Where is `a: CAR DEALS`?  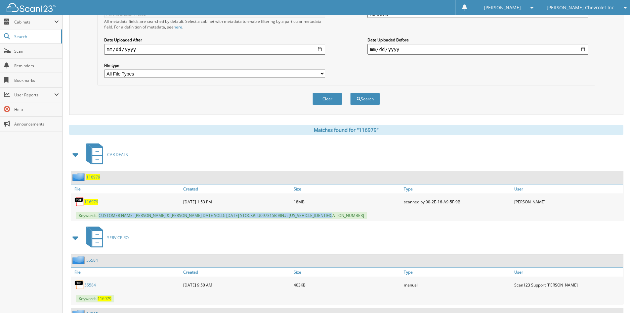 a: CAR DEALS is located at coordinates (105, 154).